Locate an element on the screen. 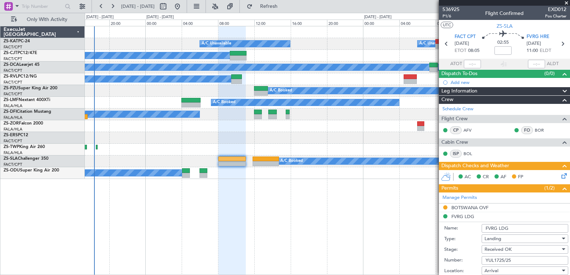  span: ZS-ERS is located at coordinates (11, 135).